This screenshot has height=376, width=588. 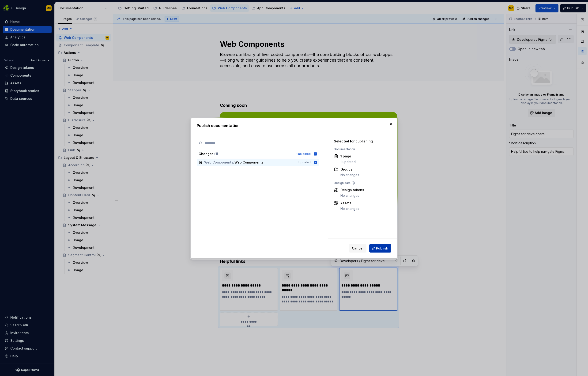 I want to click on div: Assets, so click(x=350, y=203).